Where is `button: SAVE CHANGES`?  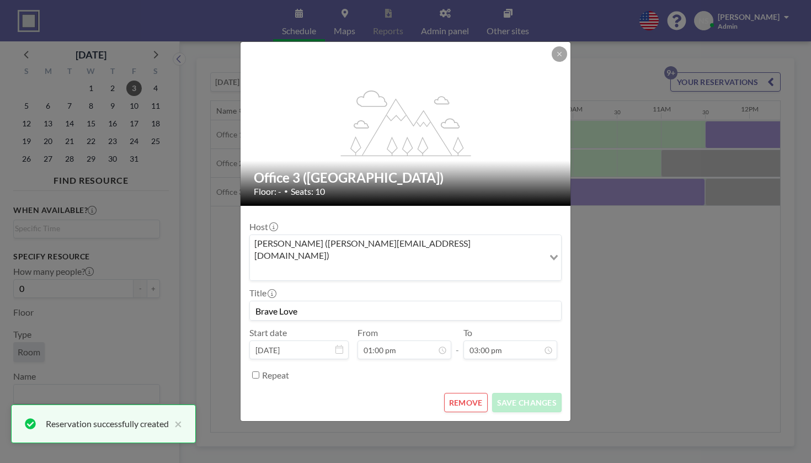 button: SAVE CHANGES is located at coordinates (527, 402).